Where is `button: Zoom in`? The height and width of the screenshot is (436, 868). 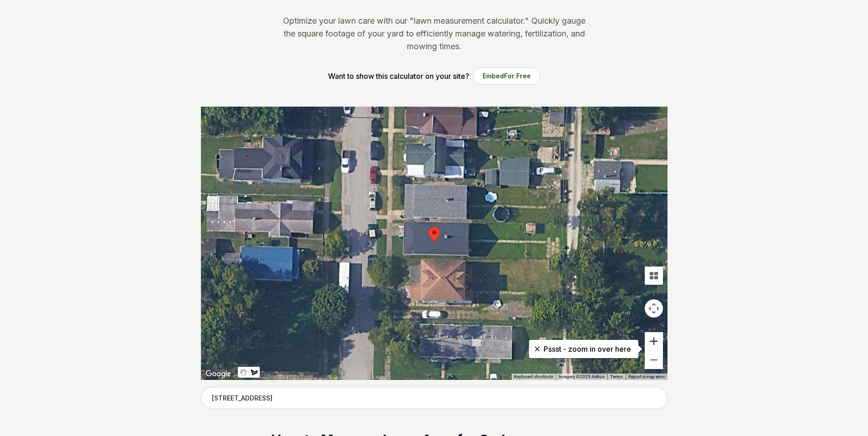
button: Zoom in is located at coordinates (653, 341).